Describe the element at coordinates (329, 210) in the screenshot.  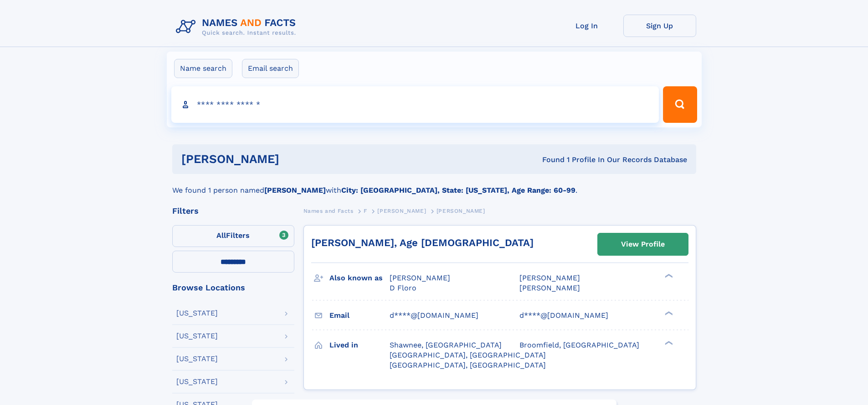
I see `a: Names and Facts` at that location.